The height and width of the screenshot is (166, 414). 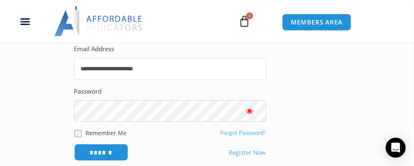 What do you see at coordinates (316, 22) in the screenshot?
I see `span: MEMBERS AREA` at bounding box center [316, 22].